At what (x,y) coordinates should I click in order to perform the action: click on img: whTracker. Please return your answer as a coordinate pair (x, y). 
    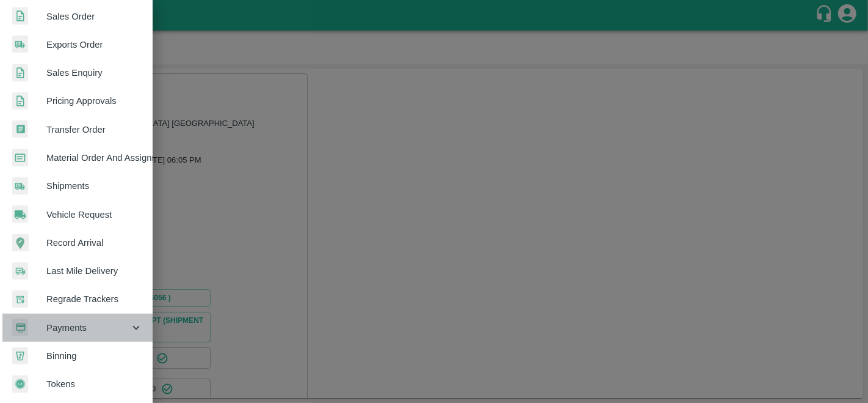
    Looking at the image, I should click on (20, 298).